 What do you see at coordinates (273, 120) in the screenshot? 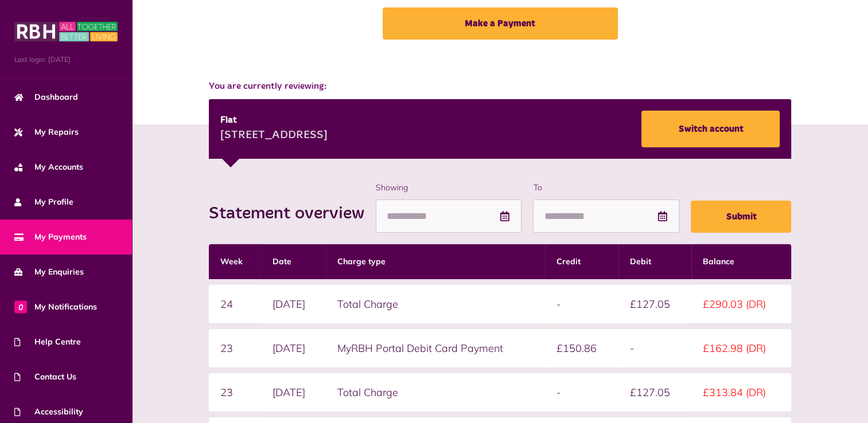
I see `div: Flat` at bounding box center [273, 120].